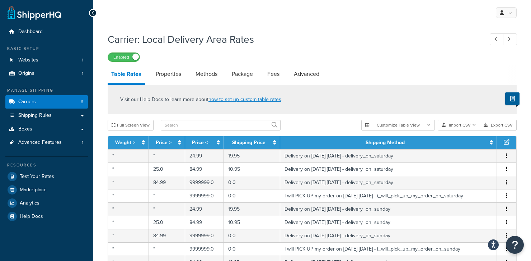 This screenshot has width=531, height=261. I want to click on div: Manage Shipping, so click(47, 90).